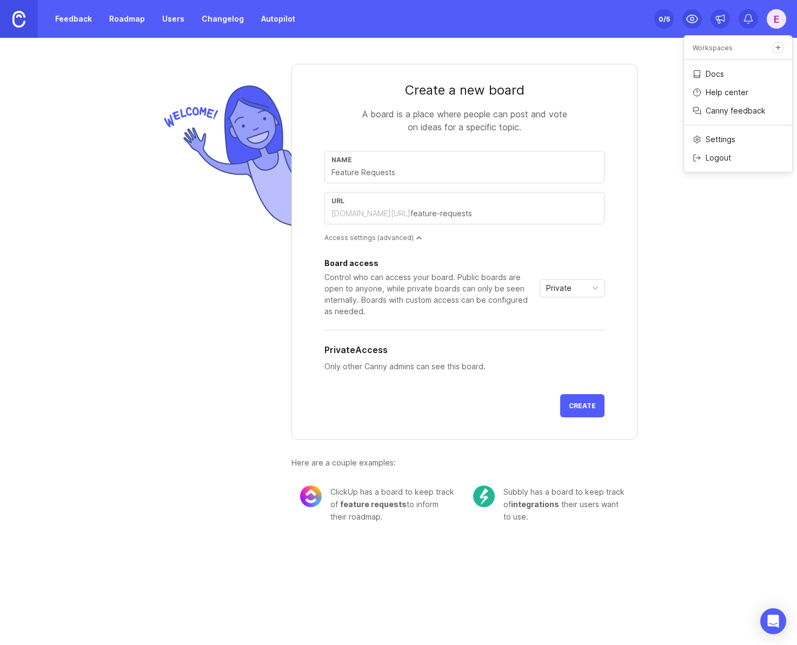  What do you see at coordinates (223, 19) in the screenshot?
I see `a: Changelog` at bounding box center [223, 19].